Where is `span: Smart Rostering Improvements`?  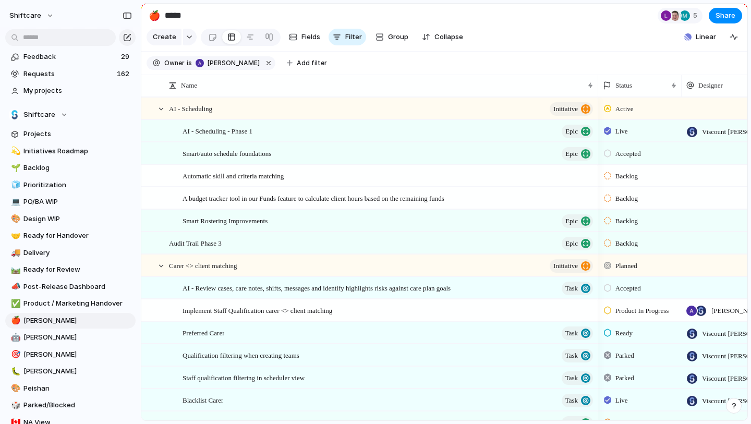 span: Smart Rostering Improvements is located at coordinates (225, 220).